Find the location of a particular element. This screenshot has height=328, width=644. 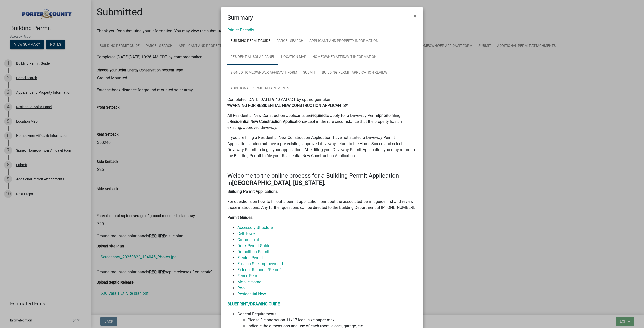

a: Submit is located at coordinates (309, 73).